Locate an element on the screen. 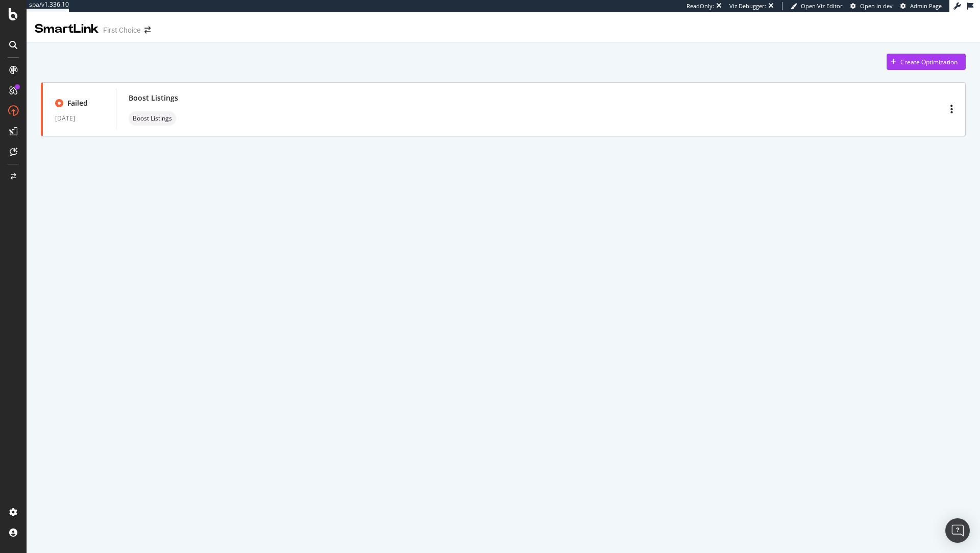 The width and height of the screenshot is (980, 553). a: Admin Page is located at coordinates (921, 6).